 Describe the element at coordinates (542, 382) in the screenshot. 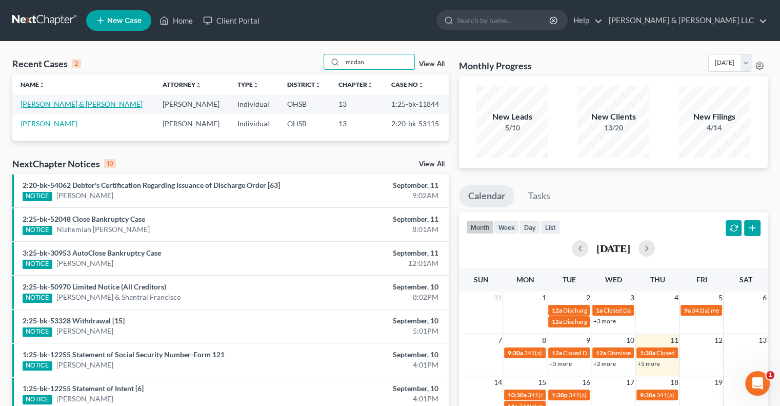

I see `span: 15` at that location.